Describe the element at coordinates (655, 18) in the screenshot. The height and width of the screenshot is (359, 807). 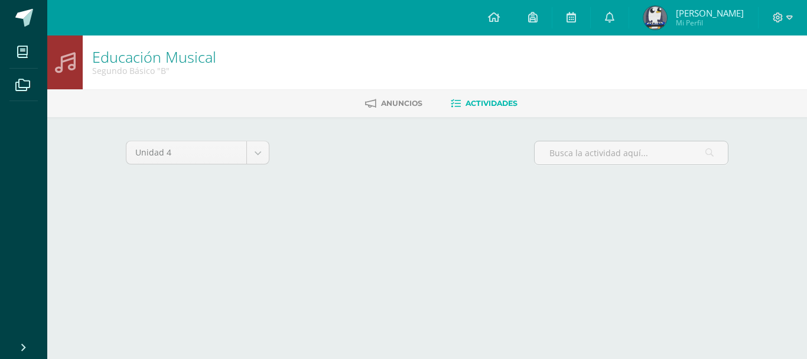
I see `img: 4f25c287ea62b23c3801fb3e955ce773.png` at that location.